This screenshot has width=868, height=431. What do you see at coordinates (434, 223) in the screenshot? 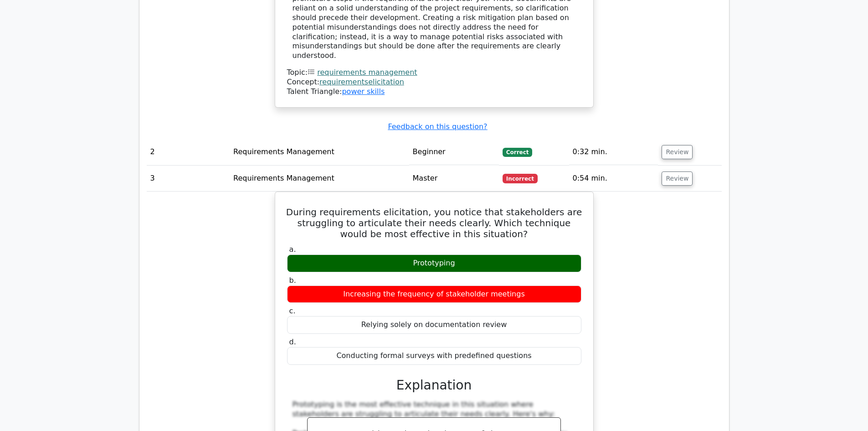
I see `h5: During requirements elicitation, you notice that stakeholders are struggling to articulate their ...` at bounding box center [434, 223].